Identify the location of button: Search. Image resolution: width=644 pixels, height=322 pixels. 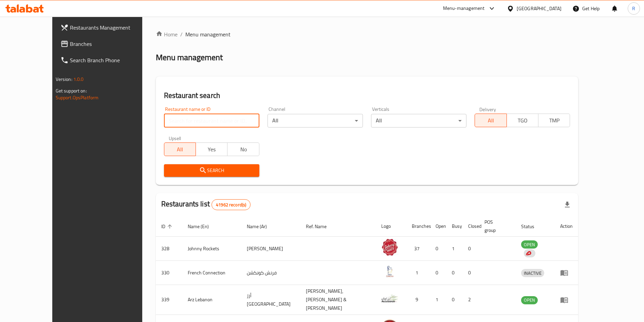
(212, 170).